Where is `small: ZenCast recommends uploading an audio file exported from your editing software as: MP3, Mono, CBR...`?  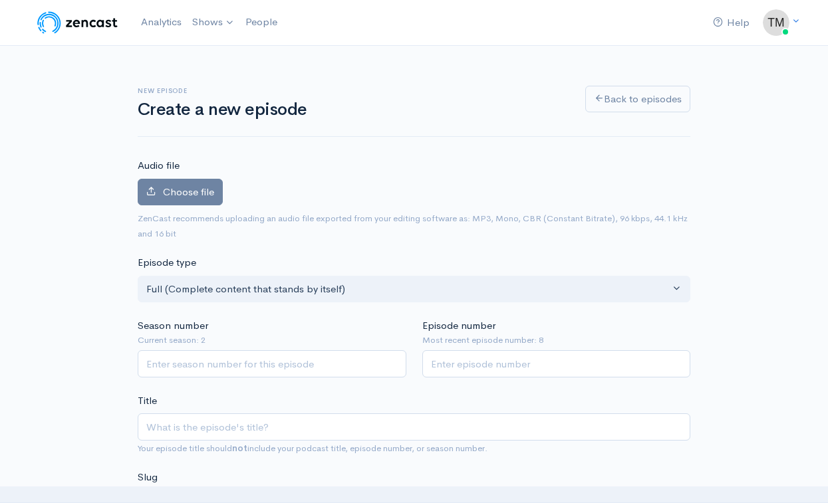
small: ZenCast recommends uploading an audio file exported from your editing software as: MP3, Mono, CBR... is located at coordinates (412, 226).